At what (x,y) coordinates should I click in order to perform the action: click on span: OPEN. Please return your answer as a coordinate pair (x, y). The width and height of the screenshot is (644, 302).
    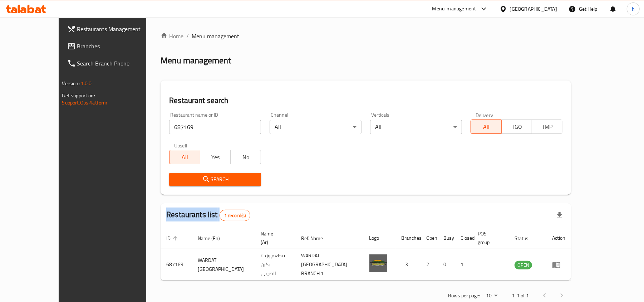
    Looking at the image, I should click on (523, 265).